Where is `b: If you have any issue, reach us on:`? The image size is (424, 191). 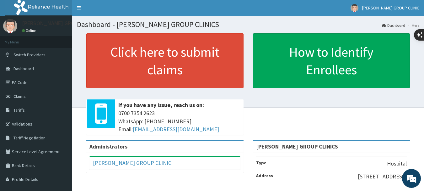 b: If you have any issue, reach us on: is located at coordinates (161, 105).